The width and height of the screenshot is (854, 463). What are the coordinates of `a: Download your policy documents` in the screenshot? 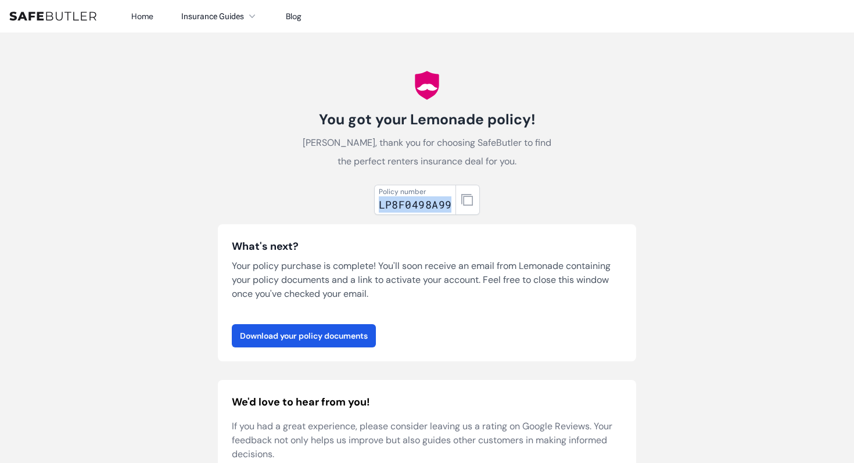 It's located at (304, 336).